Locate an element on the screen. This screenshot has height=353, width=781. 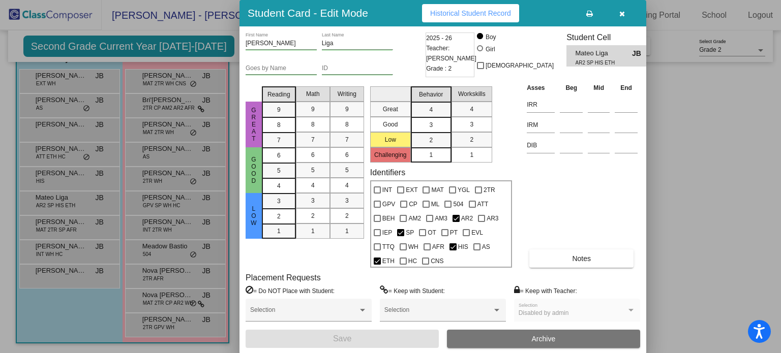
span: OT is located at coordinates (431, 233).